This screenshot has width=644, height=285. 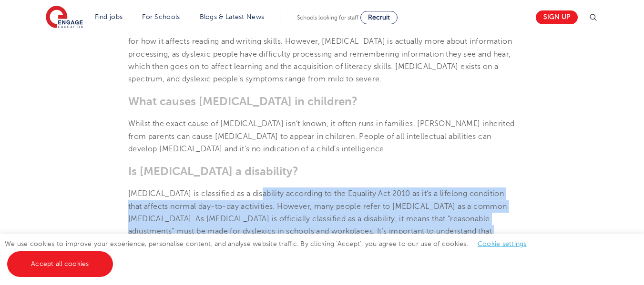 I want to click on a: Sign up, so click(x=557, y=17).